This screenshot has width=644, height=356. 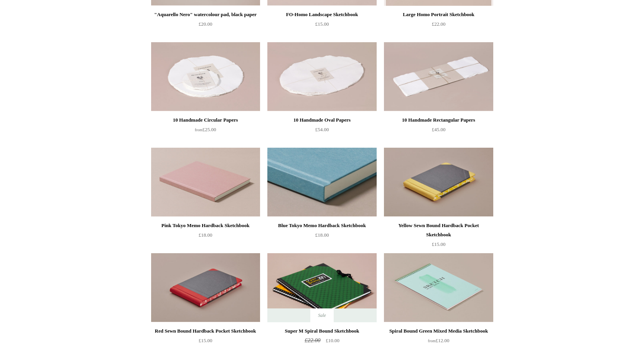 What do you see at coordinates (322, 288) in the screenshot?
I see `img: Super M Spiral Bound Sketchbook` at bounding box center [322, 288].